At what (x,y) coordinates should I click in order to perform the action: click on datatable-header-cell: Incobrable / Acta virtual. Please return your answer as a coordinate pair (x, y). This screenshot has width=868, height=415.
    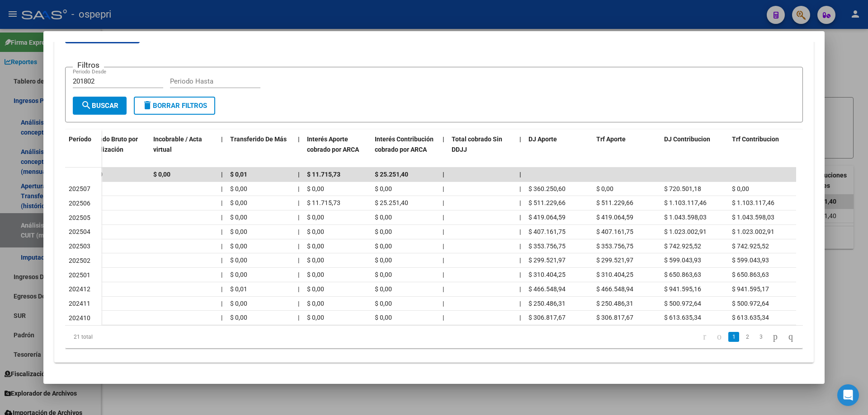
    Looking at the image, I should click on (184, 149).